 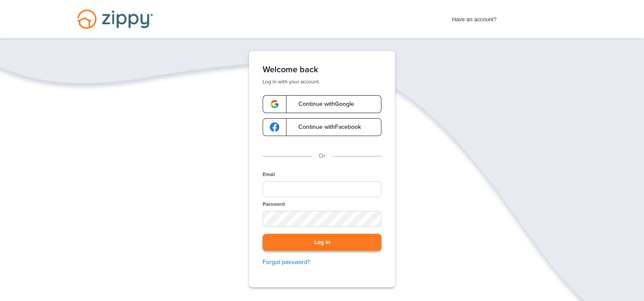 I want to click on button: Log in, so click(x=322, y=243).